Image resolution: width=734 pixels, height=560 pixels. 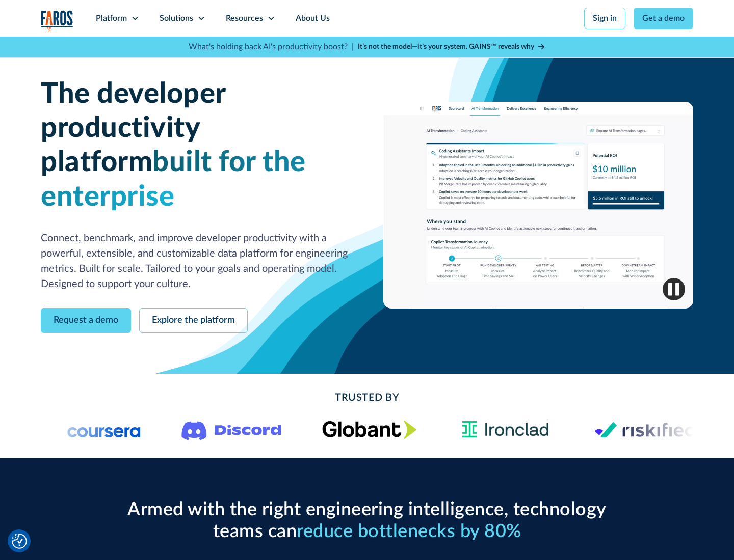 What do you see at coordinates (451, 47) in the screenshot?
I see `a: It’s not the model—it’s your system. GAINS™ reveals why` at bounding box center [451, 47].